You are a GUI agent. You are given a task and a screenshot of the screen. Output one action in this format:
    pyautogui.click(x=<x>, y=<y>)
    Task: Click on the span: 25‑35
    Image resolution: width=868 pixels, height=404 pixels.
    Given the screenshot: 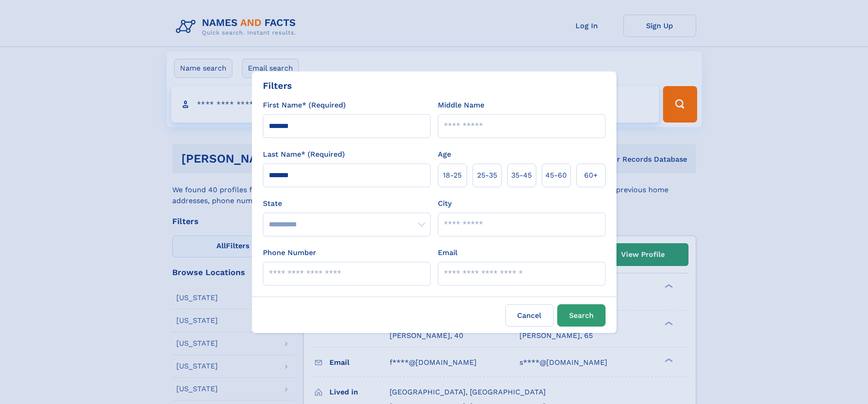 What is the action you would take?
    pyautogui.click(x=487, y=175)
    